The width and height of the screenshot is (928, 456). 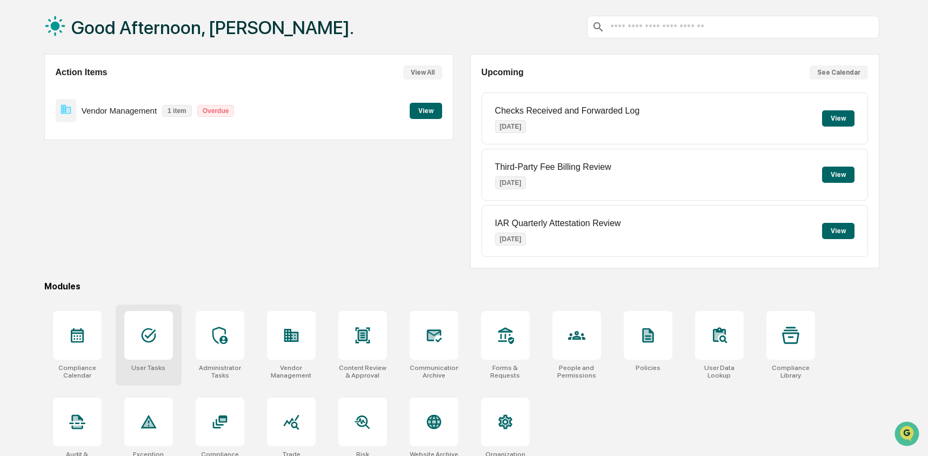 What do you see at coordinates (107, 88) in the screenshot?
I see `div: Start new chat` at bounding box center [107, 88].